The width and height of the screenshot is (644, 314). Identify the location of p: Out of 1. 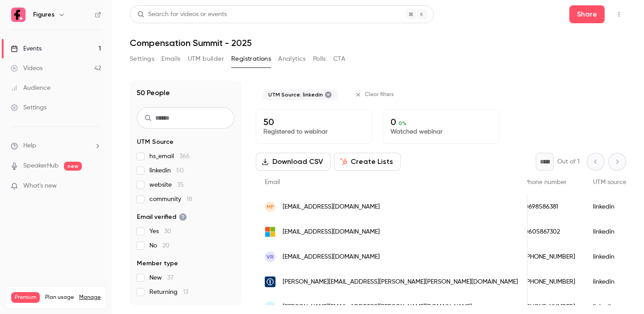
(569, 161).